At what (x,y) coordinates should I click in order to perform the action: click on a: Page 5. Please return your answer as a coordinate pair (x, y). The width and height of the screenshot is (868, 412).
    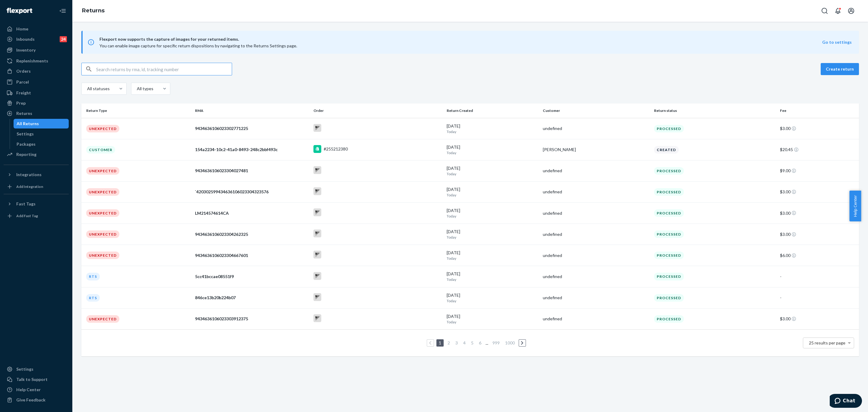
    Looking at the image, I should click on (472, 342).